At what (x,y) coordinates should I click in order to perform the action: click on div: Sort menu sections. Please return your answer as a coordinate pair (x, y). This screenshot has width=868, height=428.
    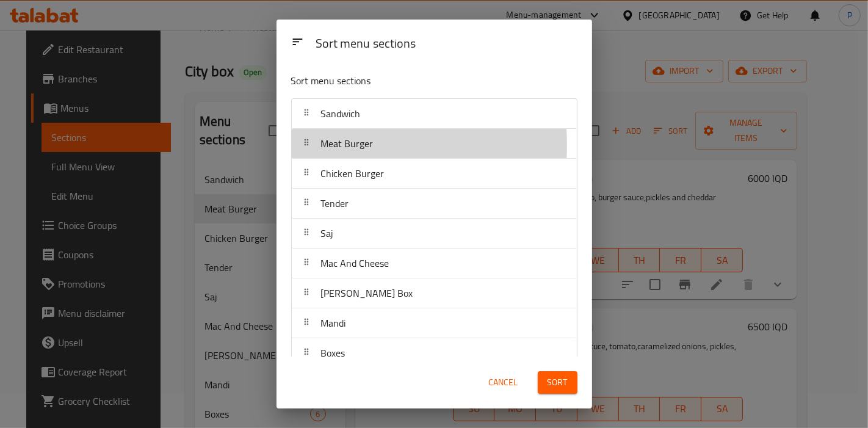
    Looking at the image, I should click on (446, 44).